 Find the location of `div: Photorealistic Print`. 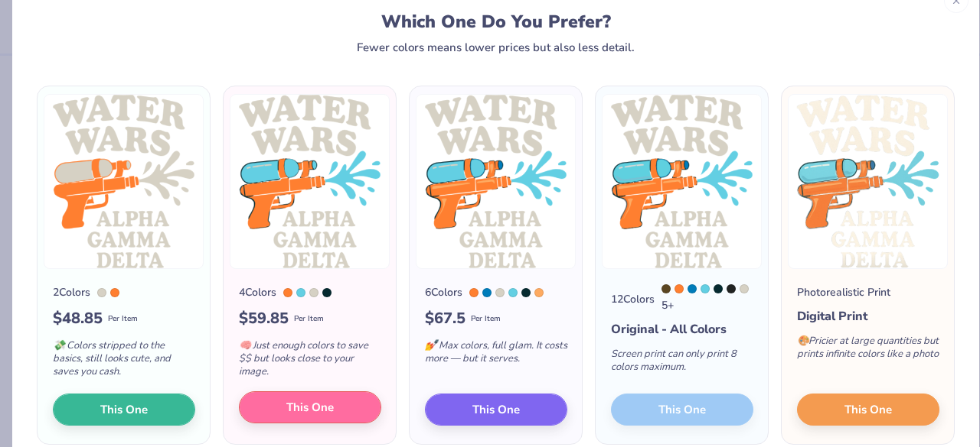

div: Photorealistic Print is located at coordinates (843, 292).